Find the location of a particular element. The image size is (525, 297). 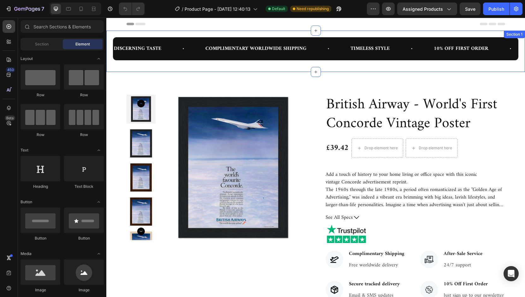

div: £39.42 is located at coordinates (231, 130).